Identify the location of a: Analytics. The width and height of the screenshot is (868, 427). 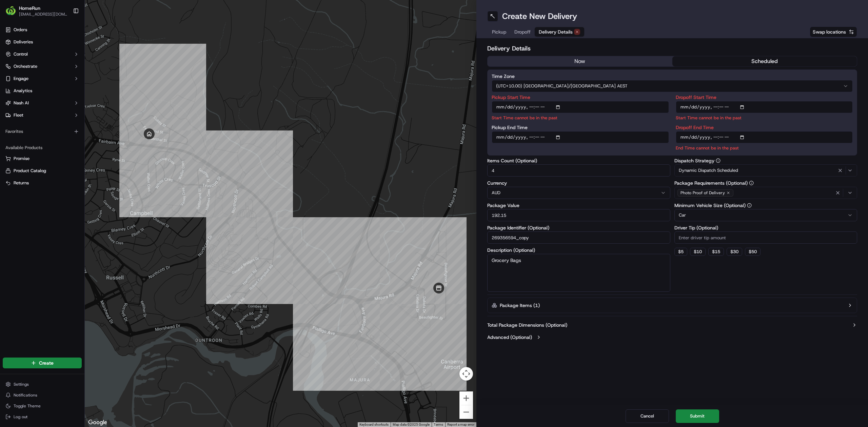
(42, 91).